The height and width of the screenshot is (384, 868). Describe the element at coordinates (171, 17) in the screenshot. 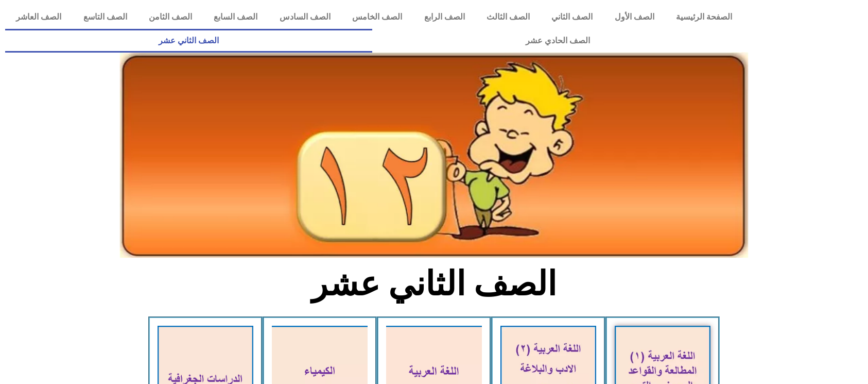

I see `a: الصف الثامن` at that location.